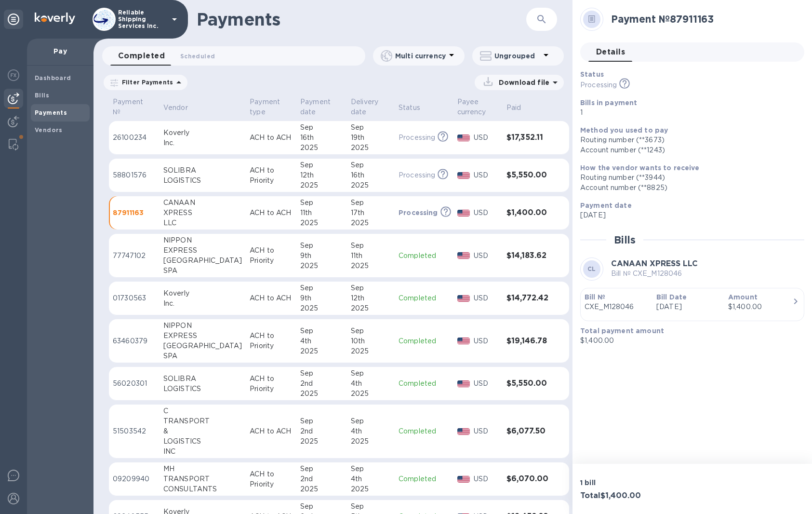  Describe the element at coordinates (14, 19) in the screenshot. I see `div: Unpin categories` at that location.